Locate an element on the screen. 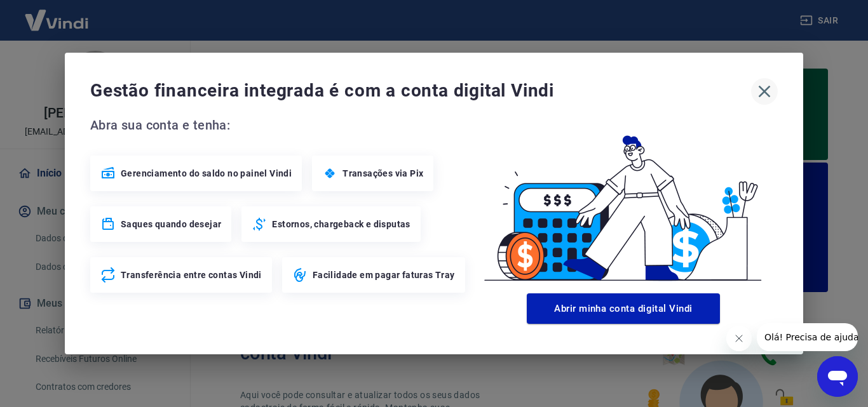  span: Gestão financeira integrada é com a conta digital Vindi is located at coordinates (421, 91).